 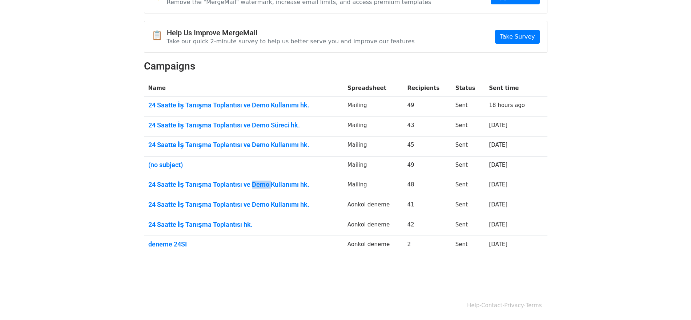 I want to click on td: 42, so click(x=427, y=226).